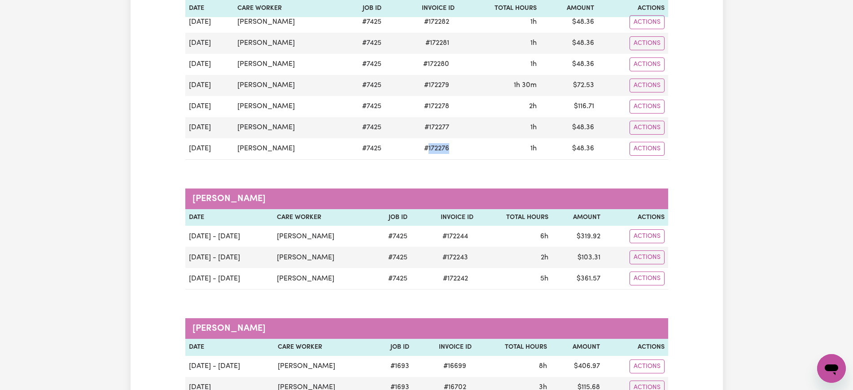 The image size is (853, 390). I want to click on td: $ 361.57, so click(578, 279).